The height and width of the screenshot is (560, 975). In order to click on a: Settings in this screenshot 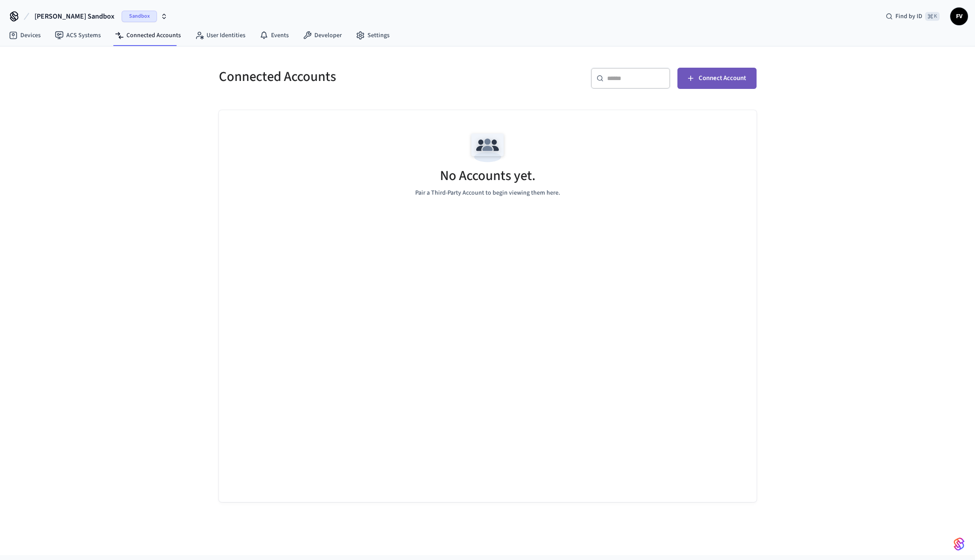, I will do `click(373, 35)`.